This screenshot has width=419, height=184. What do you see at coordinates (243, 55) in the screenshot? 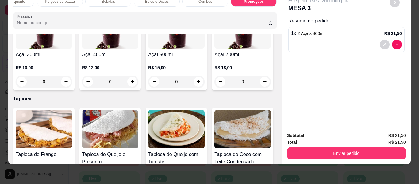
I see `h4: Açaí 700ml` at bounding box center [243, 55].